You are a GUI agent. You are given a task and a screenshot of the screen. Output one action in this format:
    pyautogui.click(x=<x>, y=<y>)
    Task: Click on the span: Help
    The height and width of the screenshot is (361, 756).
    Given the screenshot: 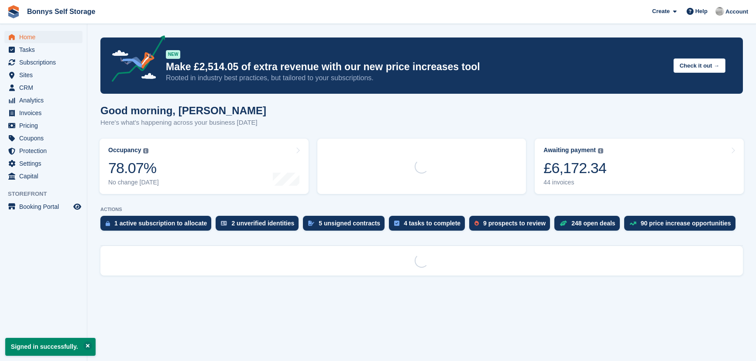 What is the action you would take?
    pyautogui.click(x=702, y=11)
    